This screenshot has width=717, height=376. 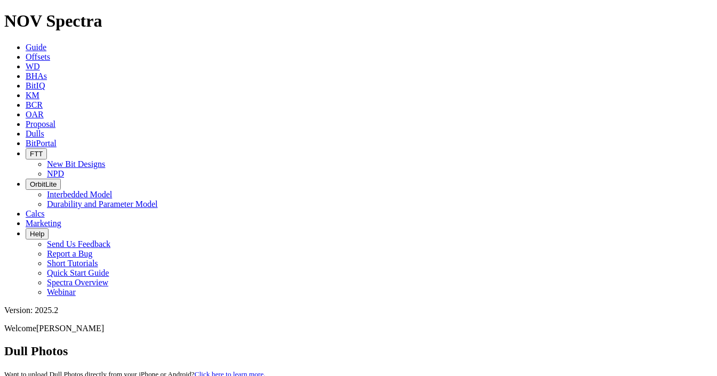 I want to click on span: BitIQ, so click(x=35, y=85).